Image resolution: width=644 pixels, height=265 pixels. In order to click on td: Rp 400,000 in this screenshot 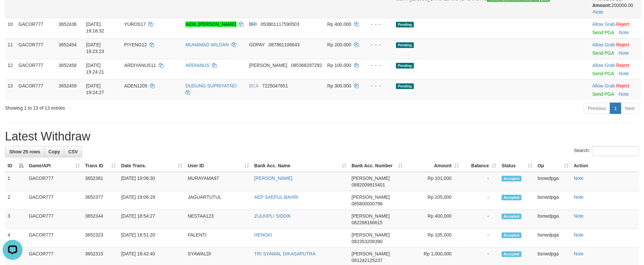, I will do `click(433, 220)`.